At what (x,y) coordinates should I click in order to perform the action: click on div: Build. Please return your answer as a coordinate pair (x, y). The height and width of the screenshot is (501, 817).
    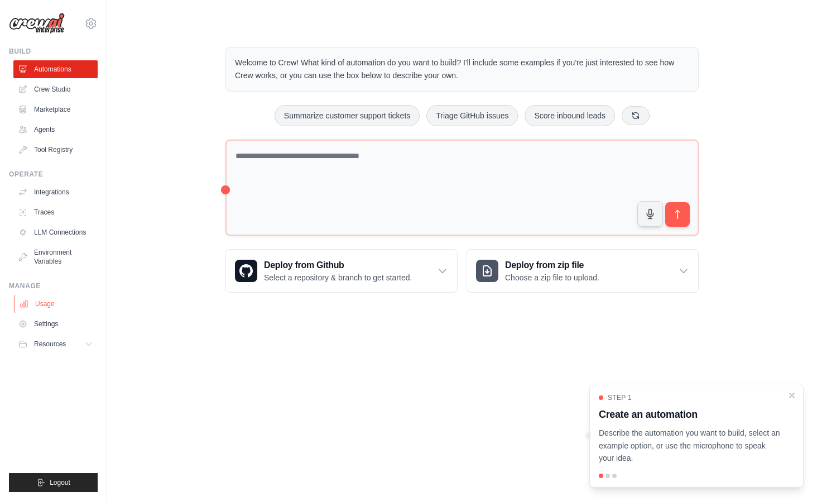
    Looking at the image, I should click on (53, 51).